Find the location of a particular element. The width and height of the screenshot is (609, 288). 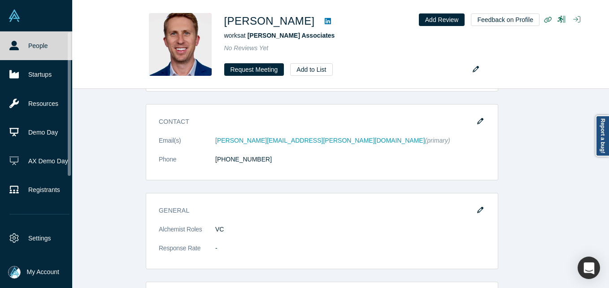

dt: Email(s) is located at coordinates (187, 145).